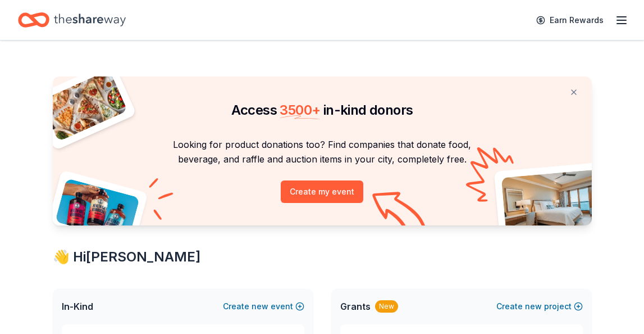 Image resolution: width=644 pixels, height=334 pixels. I want to click on span: 3500 +, so click(300, 109).